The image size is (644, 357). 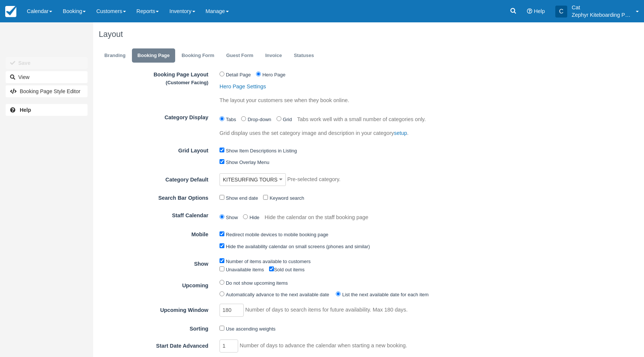 I want to click on label: Unavailable items, so click(x=245, y=269).